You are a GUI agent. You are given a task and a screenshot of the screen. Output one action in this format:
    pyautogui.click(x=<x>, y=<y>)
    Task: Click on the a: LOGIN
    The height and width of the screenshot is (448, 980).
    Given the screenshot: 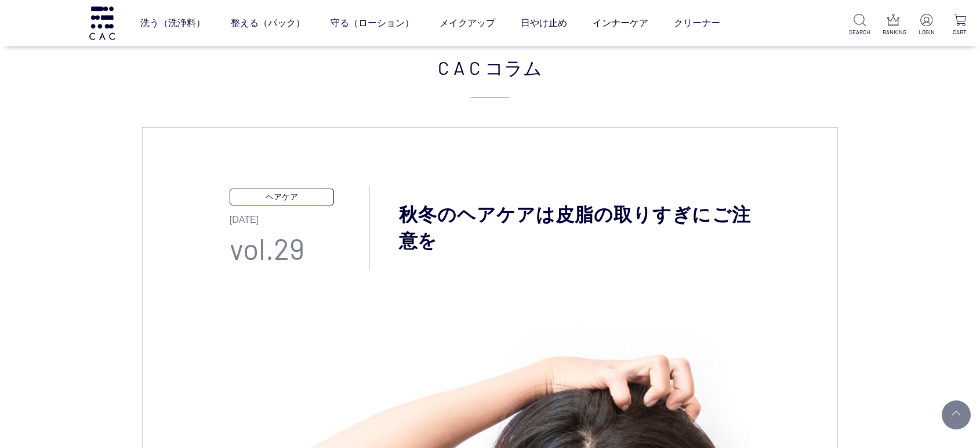 What is the action you would take?
    pyautogui.click(x=927, y=25)
    